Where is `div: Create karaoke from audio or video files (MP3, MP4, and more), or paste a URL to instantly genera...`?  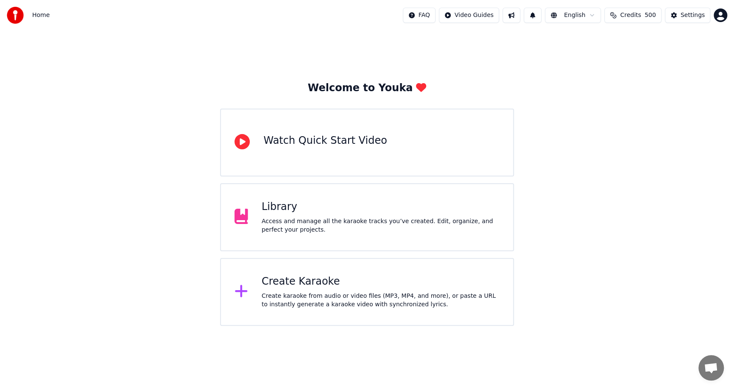 div: Create karaoke from audio or video files (MP3, MP4, and more), or paste a URL to instantly genera... is located at coordinates (380, 300).